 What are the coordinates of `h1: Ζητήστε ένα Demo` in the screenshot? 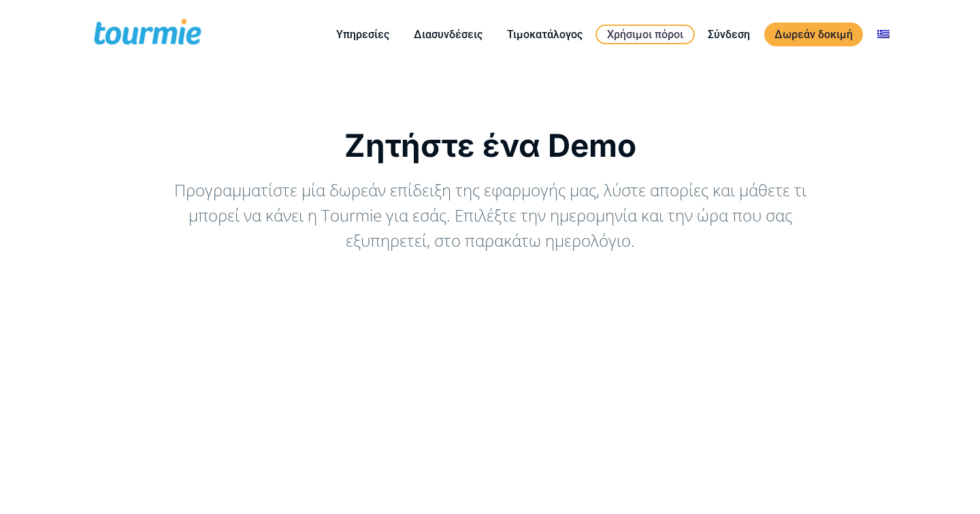 It's located at (490, 145).